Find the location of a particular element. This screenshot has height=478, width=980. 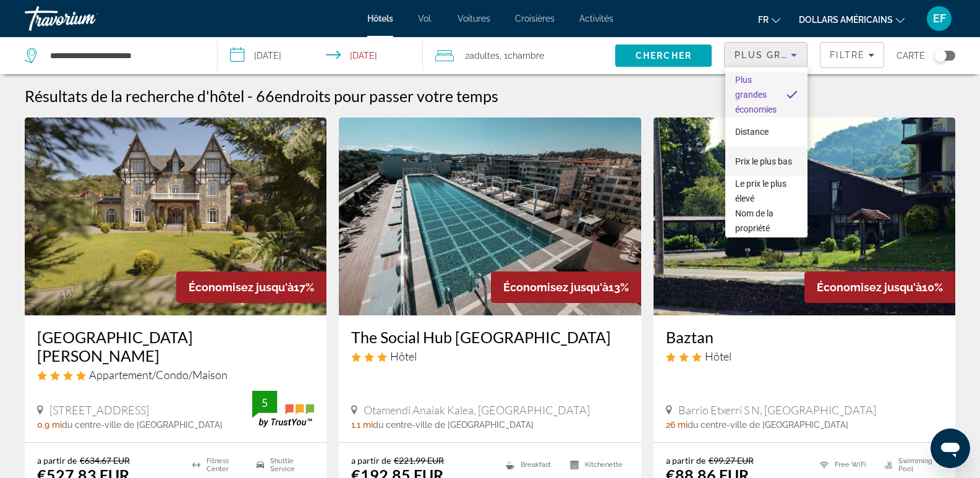

div: Trier par is located at coordinates (766, 153).